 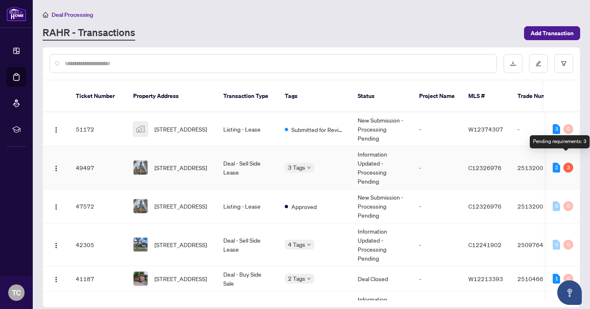 What do you see at coordinates (98, 129) in the screenshot?
I see `td: 51172` at bounding box center [98, 129].